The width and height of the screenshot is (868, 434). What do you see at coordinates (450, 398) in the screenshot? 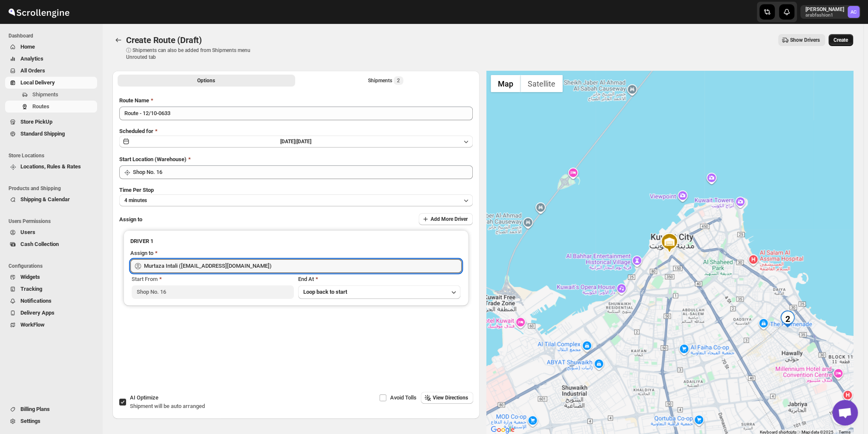
I see `span: View Directions` at bounding box center [450, 398].